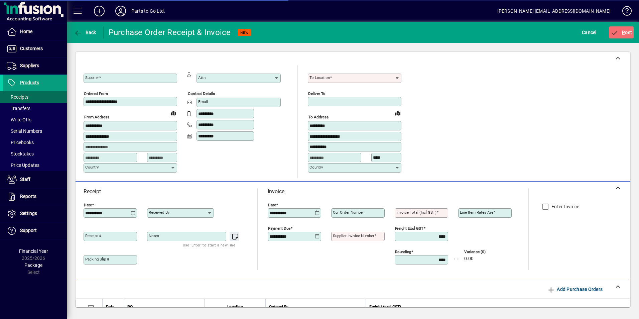  I want to click on span: Add Purchase Orders, so click(575, 289).